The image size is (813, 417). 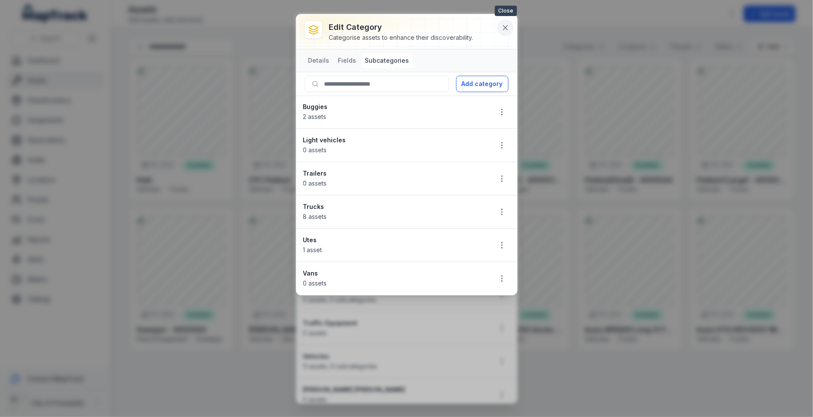 I want to click on strong: Utes, so click(x=394, y=240).